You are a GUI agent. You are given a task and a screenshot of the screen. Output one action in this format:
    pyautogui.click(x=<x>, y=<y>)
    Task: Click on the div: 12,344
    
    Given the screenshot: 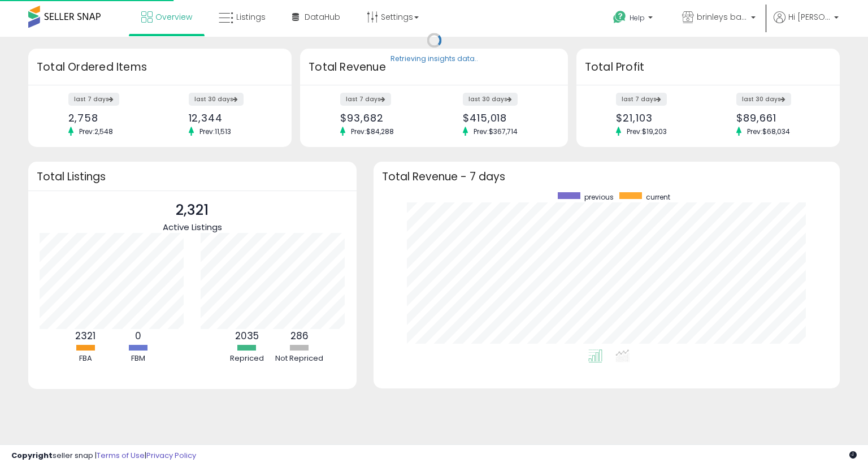 What is the action you would take?
    pyautogui.click(x=231, y=118)
    